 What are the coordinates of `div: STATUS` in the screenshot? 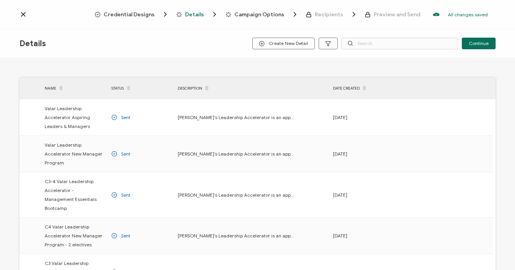 It's located at (141, 89).